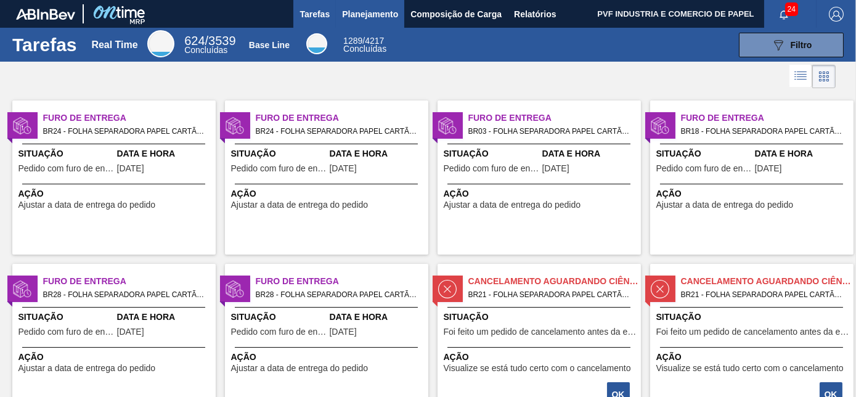 This screenshot has height=397, width=856. Describe the element at coordinates (456, 14) in the screenshot. I see `span: Composição de Carga` at that location.